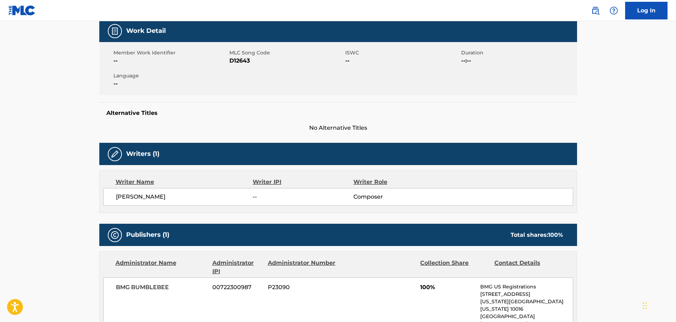 Image resolution: width=676 pixels, height=322 pixels. What do you see at coordinates (556, 235) in the screenshot?
I see `span: 100 %` at bounding box center [556, 235].